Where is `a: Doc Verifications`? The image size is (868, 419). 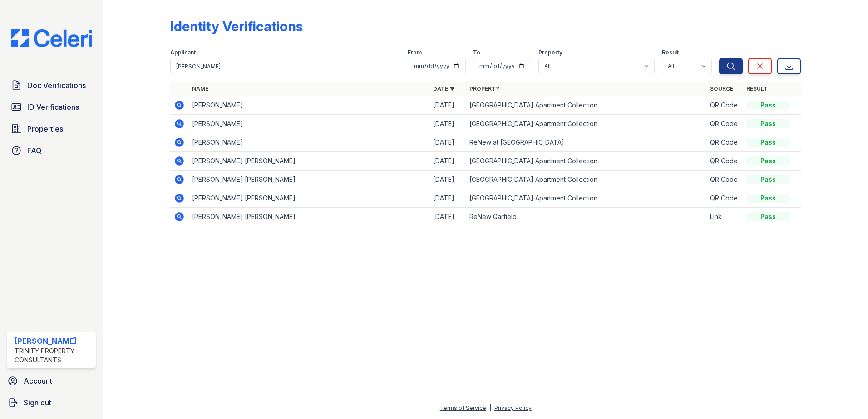
a: Doc Verifications is located at coordinates (51, 85).